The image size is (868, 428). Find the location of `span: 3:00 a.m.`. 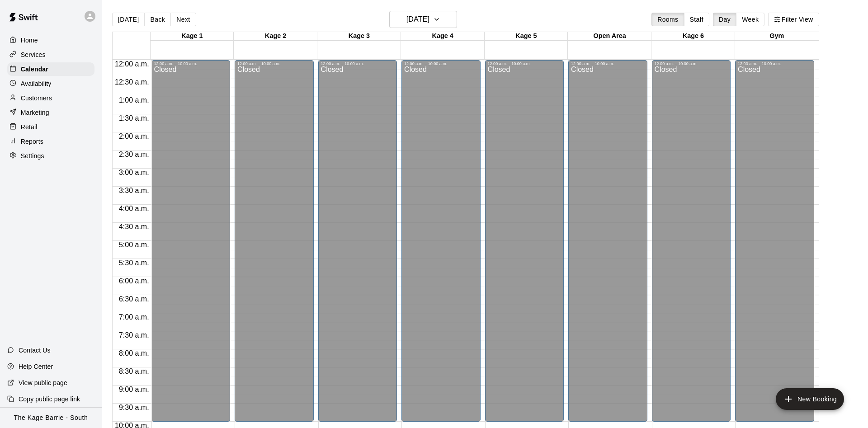

span: 3:00 a.m. is located at coordinates (134, 172).